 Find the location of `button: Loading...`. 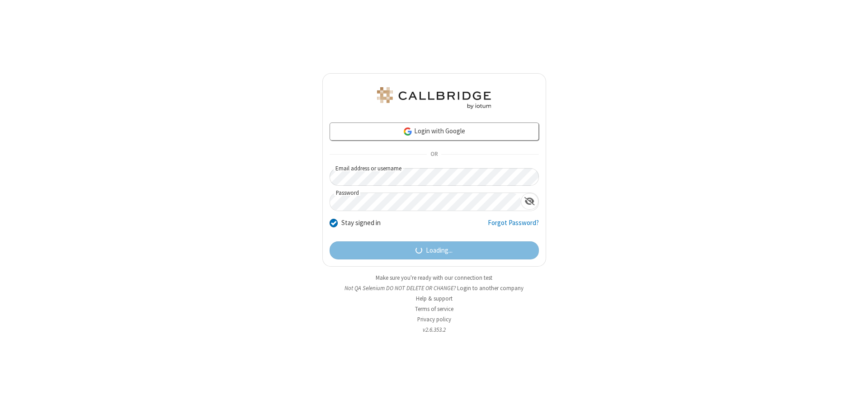

button: Loading... is located at coordinates (434, 251).